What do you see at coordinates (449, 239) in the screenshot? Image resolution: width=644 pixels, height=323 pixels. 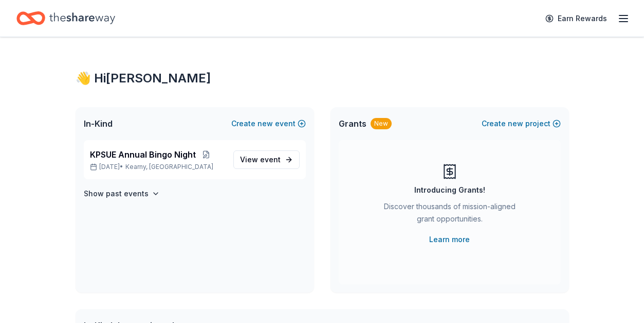 I see `a: Learn more` at bounding box center [449, 239].